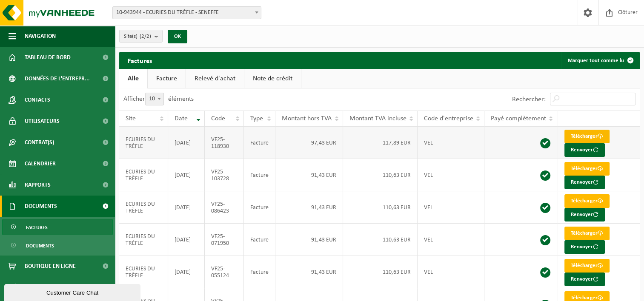  Describe the element at coordinates (40, 36) in the screenshot. I see `span: Navigation` at that location.